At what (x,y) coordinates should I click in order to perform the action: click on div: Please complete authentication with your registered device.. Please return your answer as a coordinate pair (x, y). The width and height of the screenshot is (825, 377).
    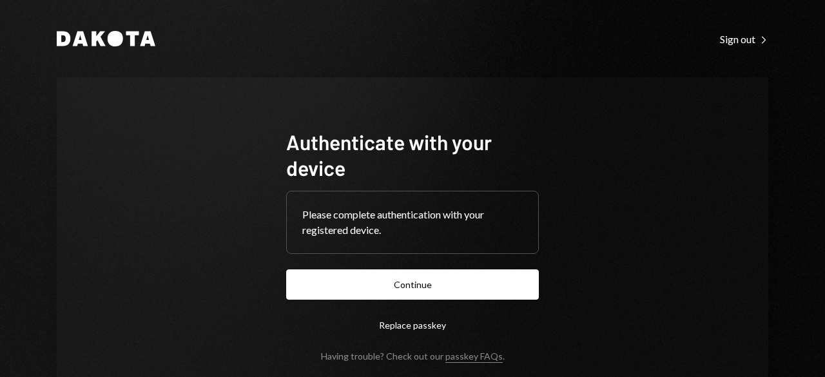
    Looking at the image, I should click on (413, 222).